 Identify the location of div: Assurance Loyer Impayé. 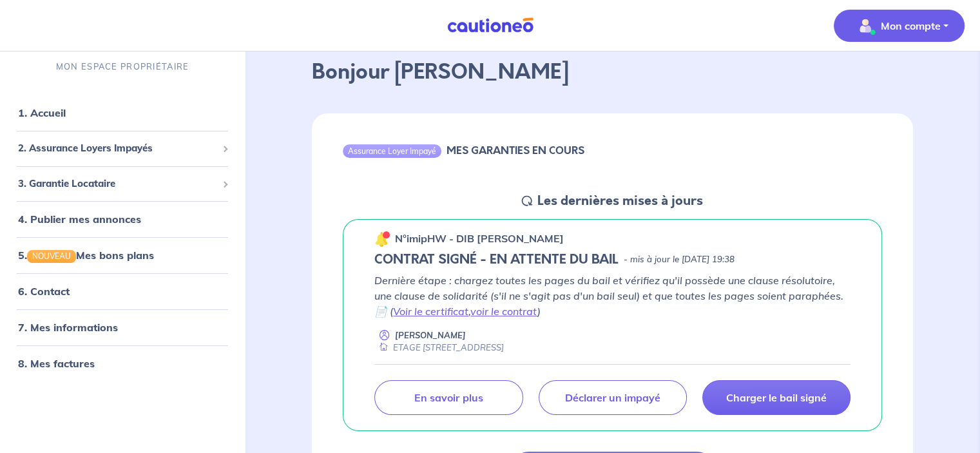
(391, 151).